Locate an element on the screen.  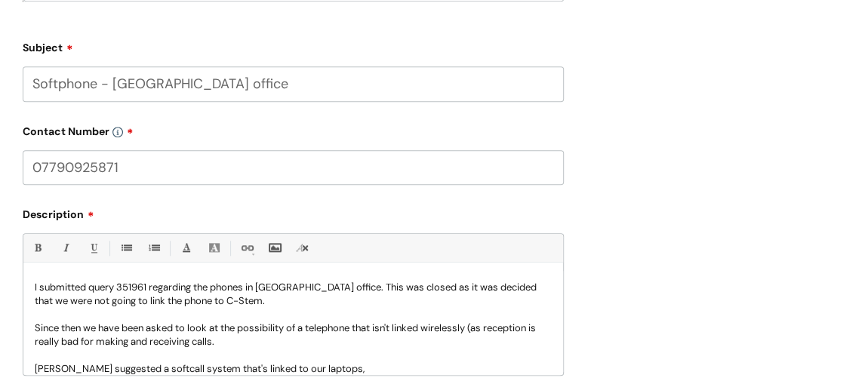
a: Font Color is located at coordinates (186, 247).